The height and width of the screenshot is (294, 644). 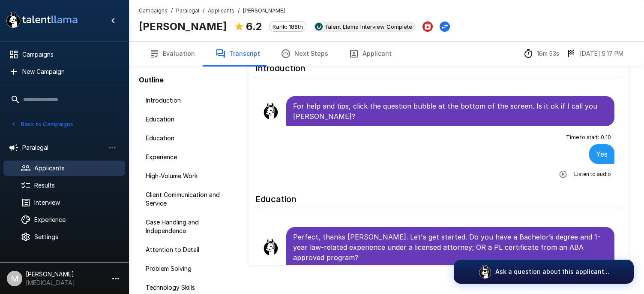 What do you see at coordinates (439, 196) in the screenshot?
I see `h6: Education` at bounding box center [439, 196].